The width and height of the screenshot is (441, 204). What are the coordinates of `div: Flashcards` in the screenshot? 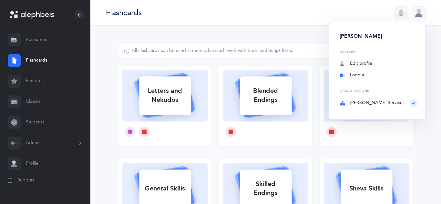 It's located at (124, 13).